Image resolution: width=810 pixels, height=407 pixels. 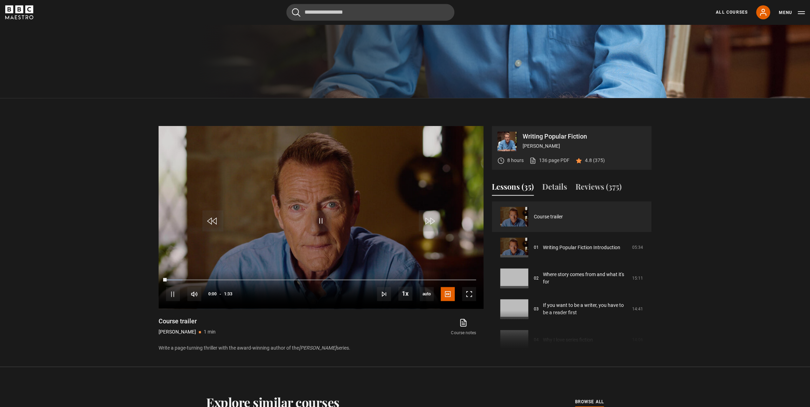 I want to click on a: If you want to be a writer, you have to be a reader first, so click(x=585, y=309).